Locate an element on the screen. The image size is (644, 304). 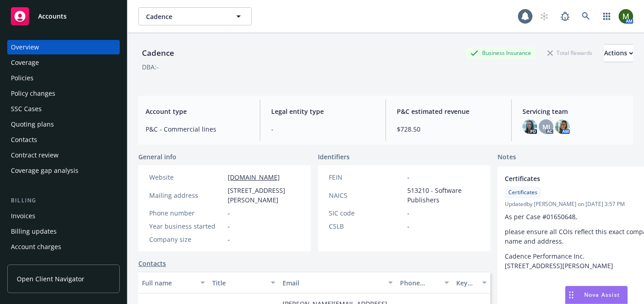
a: Policies is located at coordinates (64, 78).